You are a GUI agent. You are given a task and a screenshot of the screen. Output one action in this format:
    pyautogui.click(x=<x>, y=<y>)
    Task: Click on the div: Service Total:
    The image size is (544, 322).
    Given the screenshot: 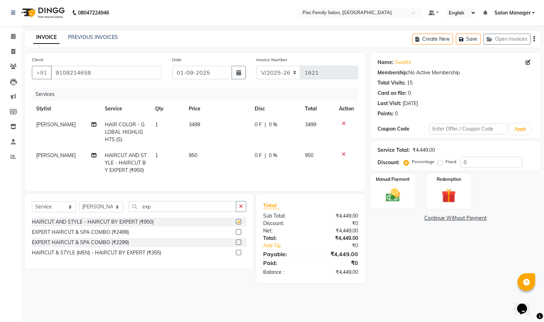 What is the action you would take?
    pyautogui.click(x=394, y=150)
    